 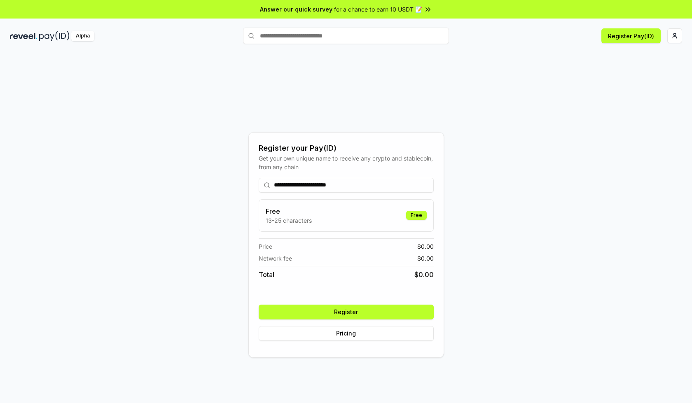 What do you see at coordinates (631, 36) in the screenshot?
I see `button: Register Pay(ID)` at bounding box center [631, 36].